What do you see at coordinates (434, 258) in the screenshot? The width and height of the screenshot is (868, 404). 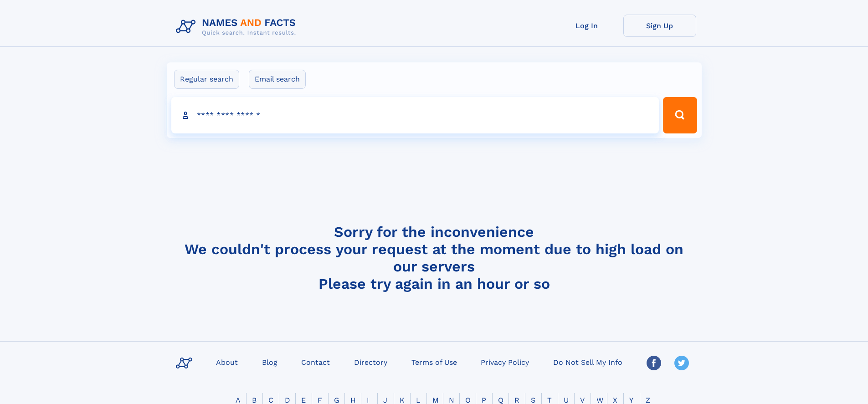 I see `h4: Sorry for the inconvenience We couldn't process your request at the moment due to high load on ou...` at bounding box center [434, 258].